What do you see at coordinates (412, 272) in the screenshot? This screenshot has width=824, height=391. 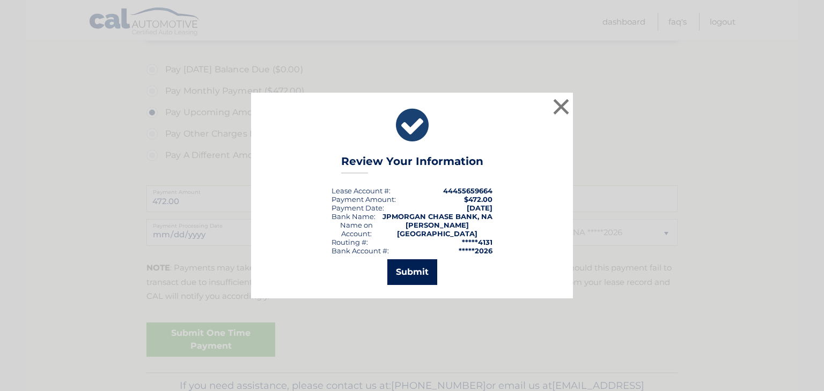 I see `button: Submit` at bounding box center [412, 272].